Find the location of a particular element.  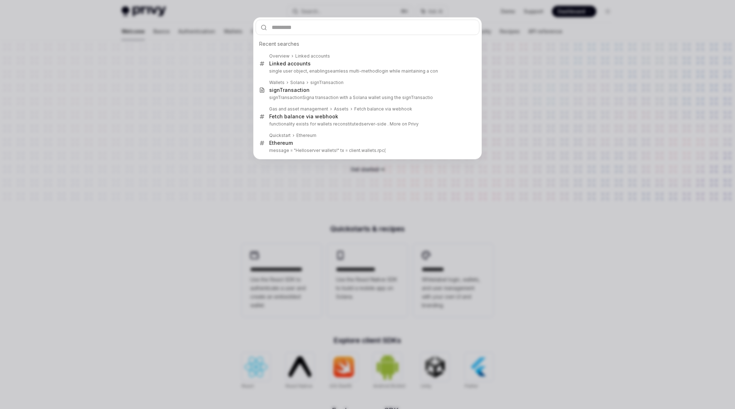

b: sign is located at coordinates (274, 90).